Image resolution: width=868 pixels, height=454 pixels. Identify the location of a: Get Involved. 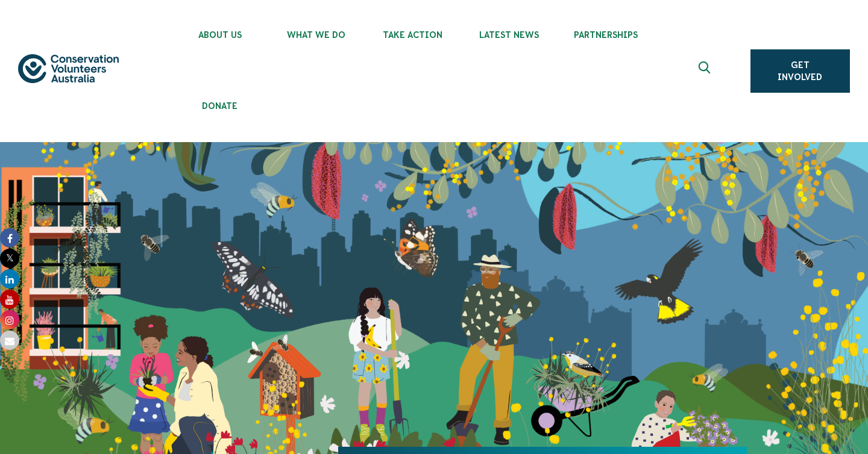
(799, 71).